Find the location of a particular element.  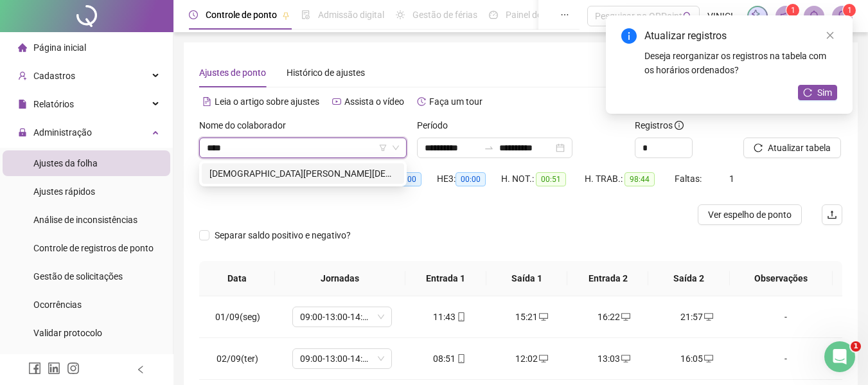

span: Observações is located at coordinates (781, 278).